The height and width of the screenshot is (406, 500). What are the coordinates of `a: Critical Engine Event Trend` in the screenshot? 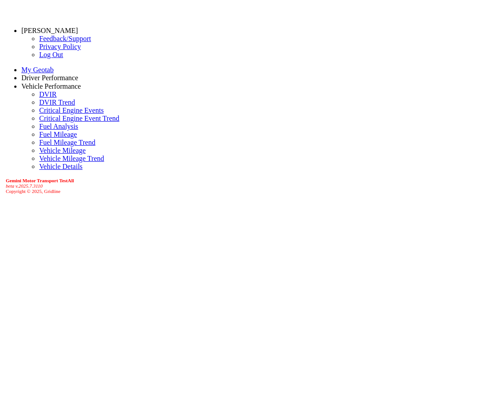 It's located at (79, 118).